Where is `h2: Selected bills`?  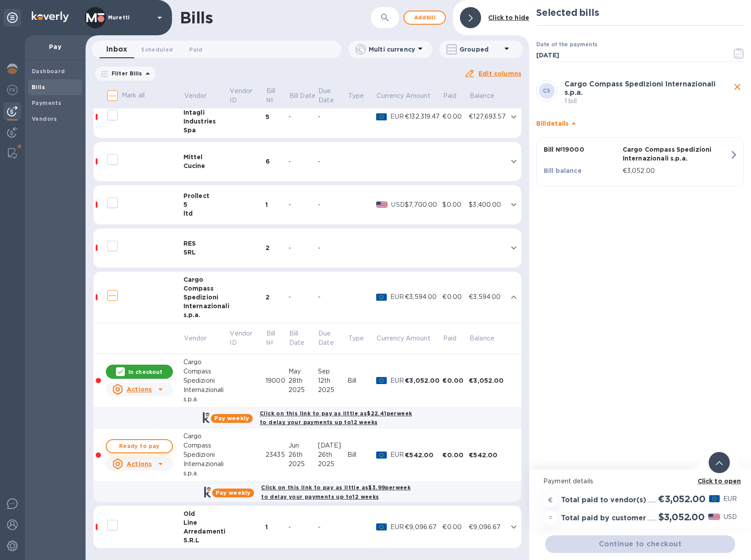
h2: Selected bills is located at coordinates (640, 12).